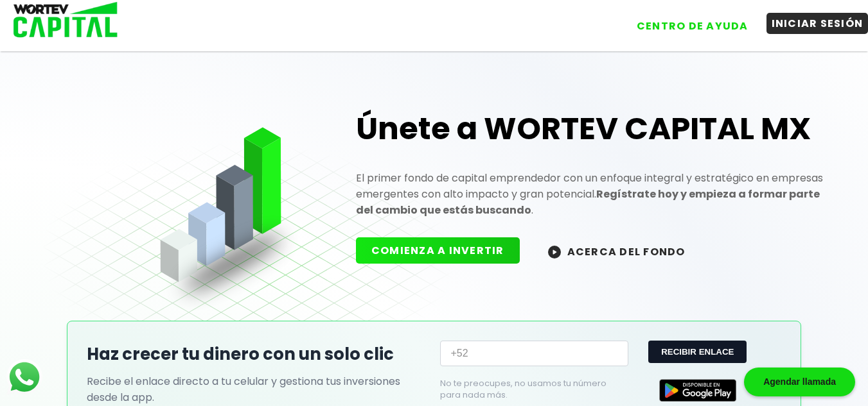  What do you see at coordinates (799, 382) in the screenshot?
I see `div: Agendar llamada` at bounding box center [799, 382].